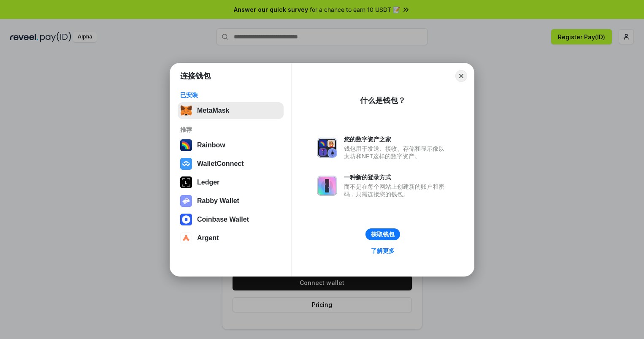 The width and height of the screenshot is (644, 339). I want to click on div: 而不是在每个网站上创建新的账户和密码，只需连接您的钱包。, so click(396, 190).